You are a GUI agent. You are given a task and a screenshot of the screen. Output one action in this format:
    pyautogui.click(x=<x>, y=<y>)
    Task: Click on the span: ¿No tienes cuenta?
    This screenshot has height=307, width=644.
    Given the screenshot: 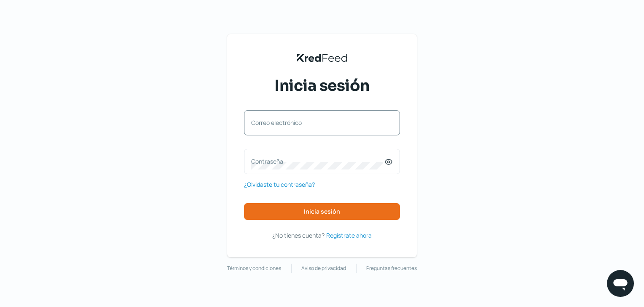 What is the action you would take?
    pyautogui.click(x=298, y=235)
    